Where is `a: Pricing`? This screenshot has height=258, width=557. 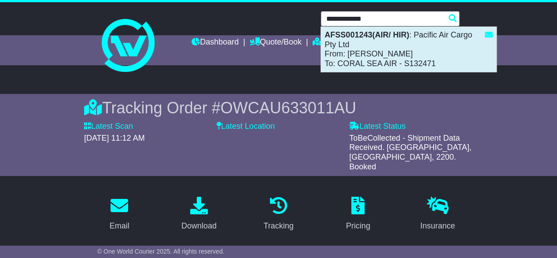 a: Pricing is located at coordinates (358, 214).